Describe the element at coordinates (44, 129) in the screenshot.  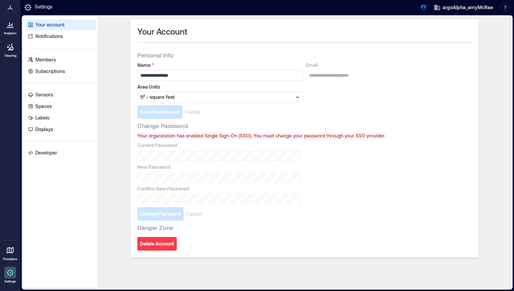
I see `p: Displays` at that location.